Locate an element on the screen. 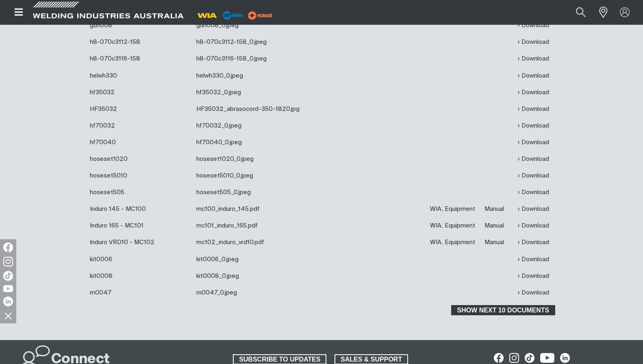 This screenshot has height=364, width=643. td: m0047_0.jpeg is located at coordinates (311, 292).